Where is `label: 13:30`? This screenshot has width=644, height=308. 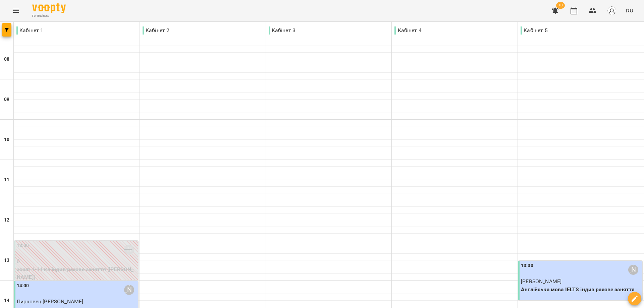
label: 13:30 is located at coordinates (527, 266).